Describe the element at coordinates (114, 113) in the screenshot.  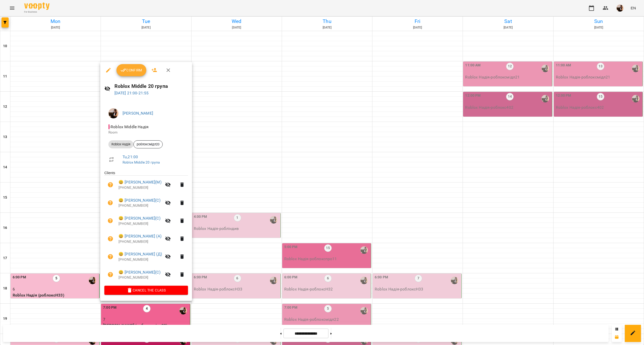
I see `img: f1c8304d7b699b11ef2dd1d838014dff.jpg` at that location.